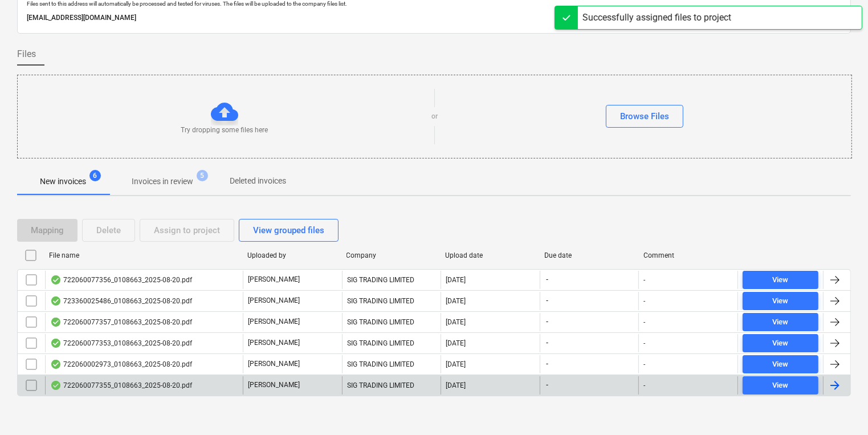  Describe the element at coordinates (257, 180) in the screenshot. I see `p: Deleted invoices` at that location.